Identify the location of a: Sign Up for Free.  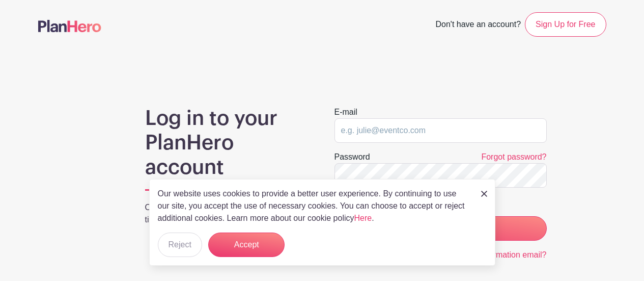
(565, 24).